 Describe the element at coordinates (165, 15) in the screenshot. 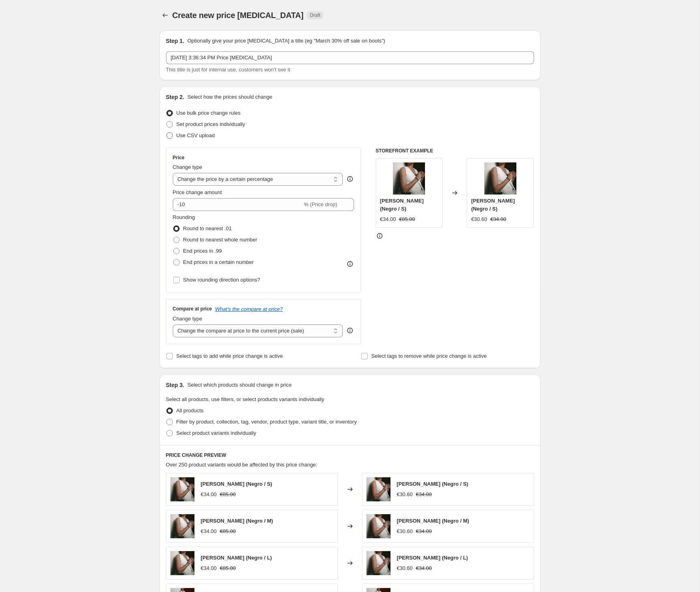

I see `button: Price change jobs` at that location.